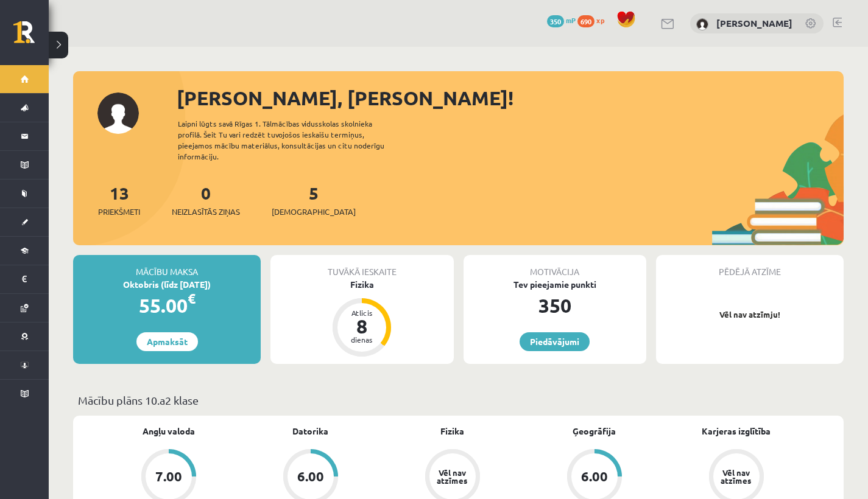  What do you see at coordinates (31, 37) in the screenshot?
I see `a: Rīgas 1. Tālmācības vidusskola` at bounding box center [31, 37].